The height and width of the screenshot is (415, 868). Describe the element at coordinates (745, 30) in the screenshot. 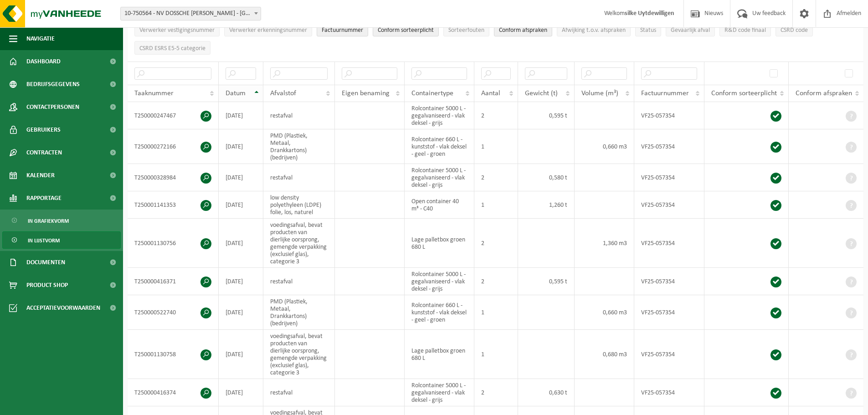

I see `button: R&D code finaalR&amp;D code finaal: Activate to sort` at that location.